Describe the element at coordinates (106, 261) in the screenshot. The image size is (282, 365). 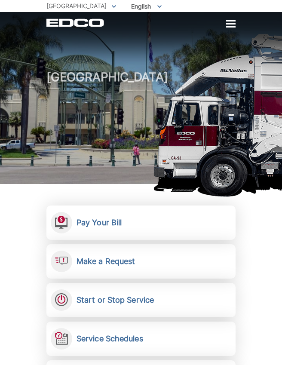
I see `h2: Make a Request` at that location.